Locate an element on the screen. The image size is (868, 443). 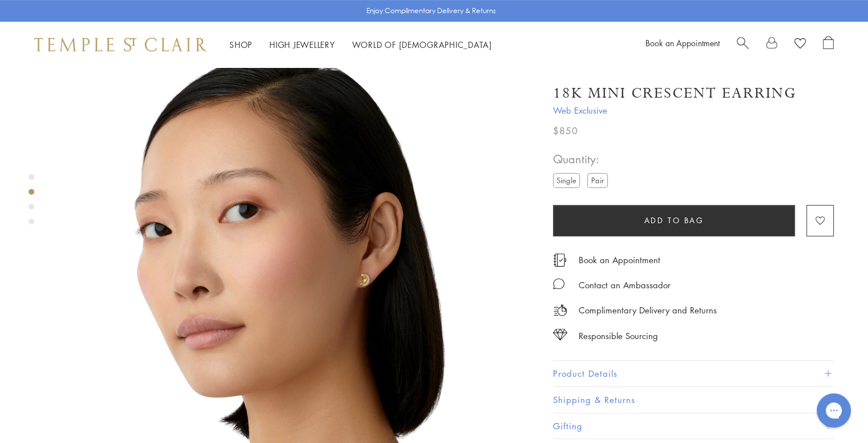
button: Gifting is located at coordinates (693, 425).